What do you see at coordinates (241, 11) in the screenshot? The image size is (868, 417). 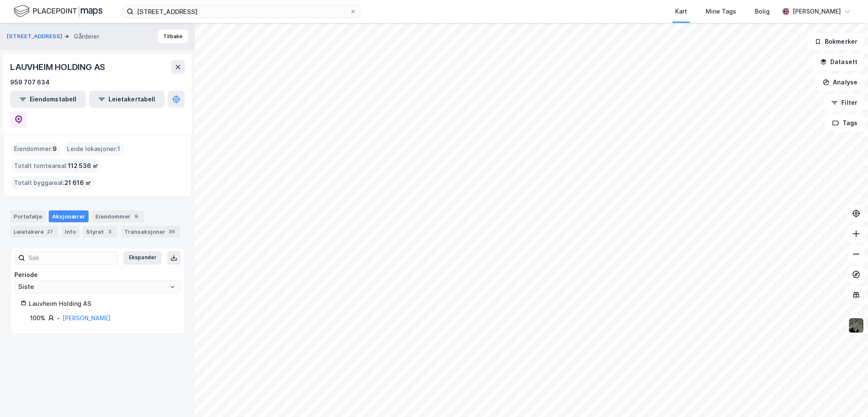 I see `input: Søk på adresse, matrikkel, gårdeiere, leietakere eller personer` at bounding box center [241, 11].